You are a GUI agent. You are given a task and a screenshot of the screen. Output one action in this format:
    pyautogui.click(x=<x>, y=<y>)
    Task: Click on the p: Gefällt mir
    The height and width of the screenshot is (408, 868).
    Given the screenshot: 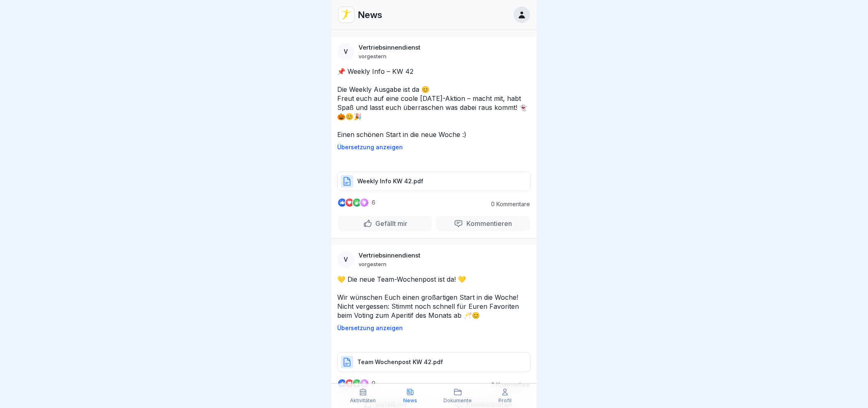 What is the action you would take?
    pyautogui.click(x=389, y=223)
    